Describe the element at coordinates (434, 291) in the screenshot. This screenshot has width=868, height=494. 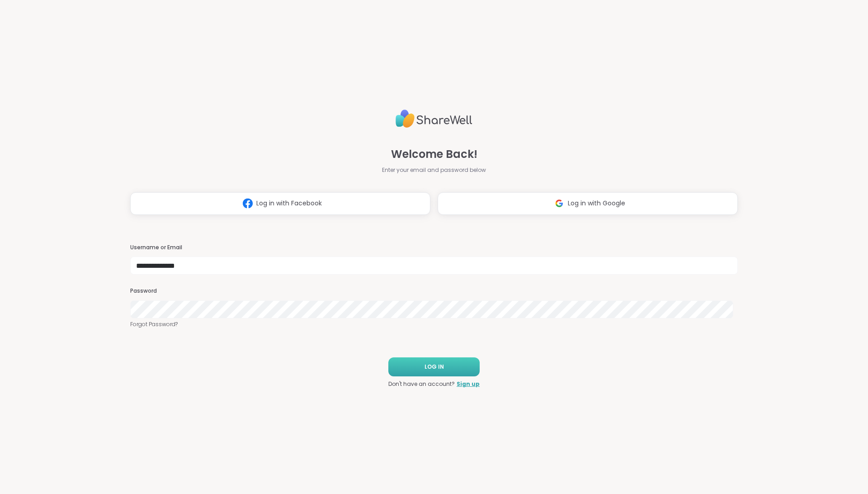
I see `h3: Password` at that location.